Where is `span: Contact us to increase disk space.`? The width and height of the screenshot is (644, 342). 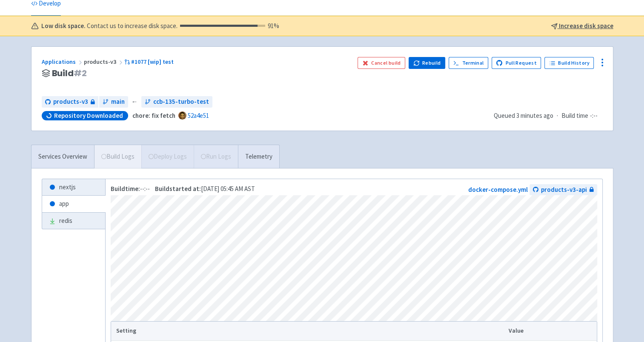
span: Contact us to increase disk space. is located at coordinates (183, 26).